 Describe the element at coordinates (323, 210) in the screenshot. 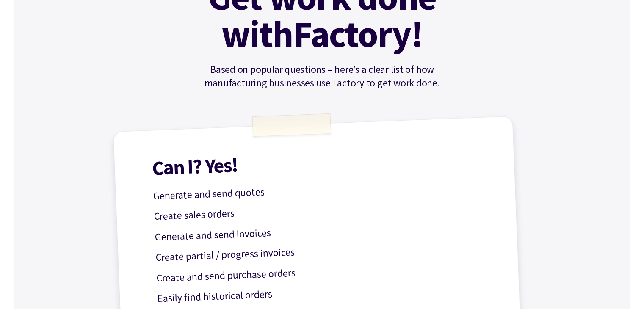

I see `p: Create sales orders` at that location.